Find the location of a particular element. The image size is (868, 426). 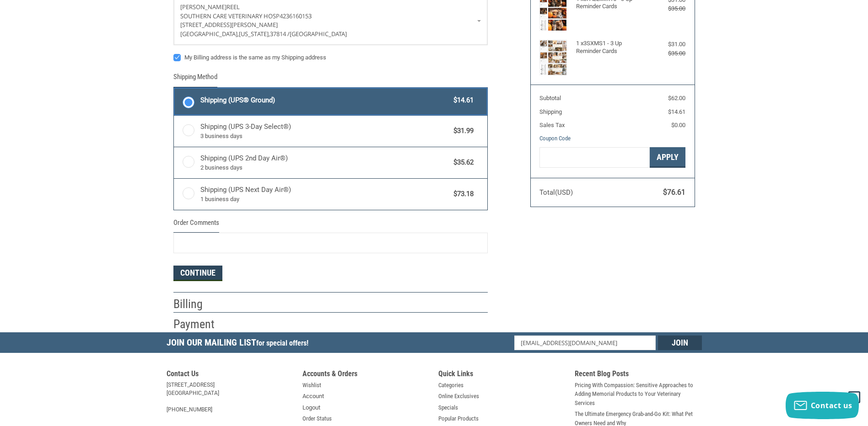

span: $31.99 is located at coordinates (462, 131).